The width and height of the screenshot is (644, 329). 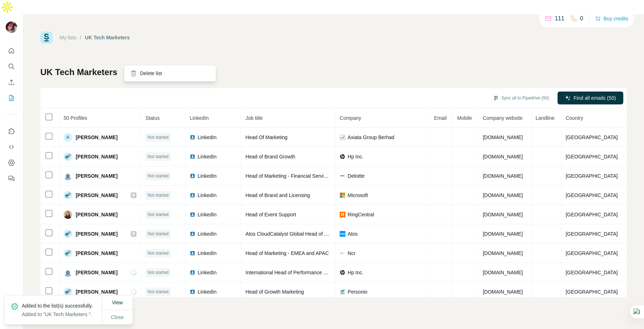 What do you see at coordinates (464, 118) in the screenshot?
I see `span: Mobile` at bounding box center [464, 118].